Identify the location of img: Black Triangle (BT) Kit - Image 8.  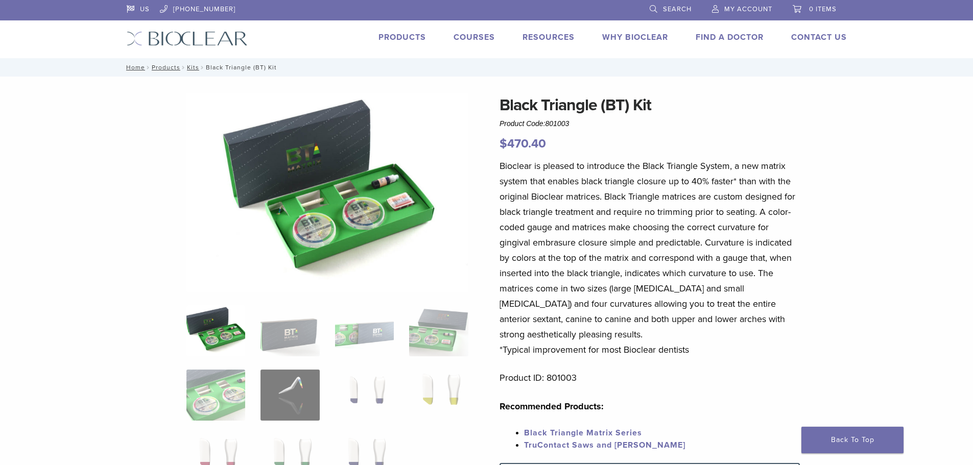
(438, 395).